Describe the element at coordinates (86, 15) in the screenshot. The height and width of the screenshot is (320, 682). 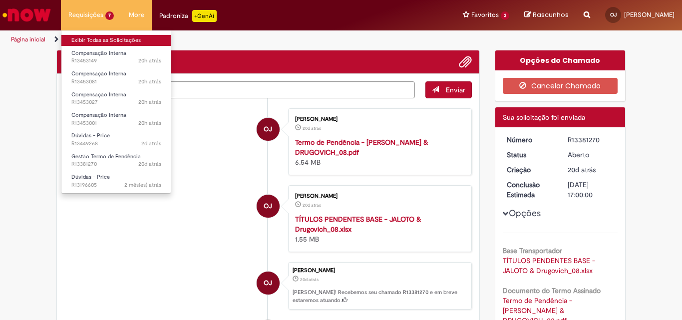
I see `span: Requisições` at that location.